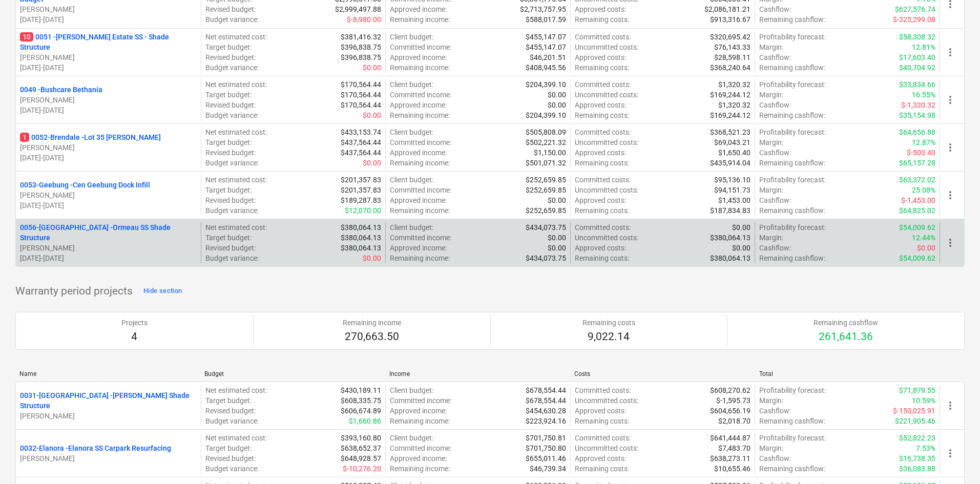  I want to click on p: $170,564.44, so click(360, 95).